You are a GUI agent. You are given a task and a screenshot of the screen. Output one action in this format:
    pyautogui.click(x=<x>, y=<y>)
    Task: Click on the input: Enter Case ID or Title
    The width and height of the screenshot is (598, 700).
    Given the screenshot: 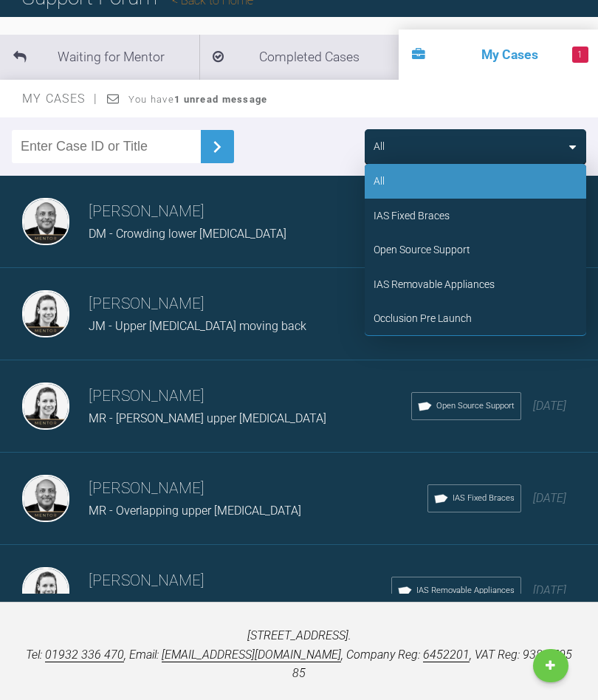 What is the action you would take?
    pyautogui.click(x=106, y=146)
    